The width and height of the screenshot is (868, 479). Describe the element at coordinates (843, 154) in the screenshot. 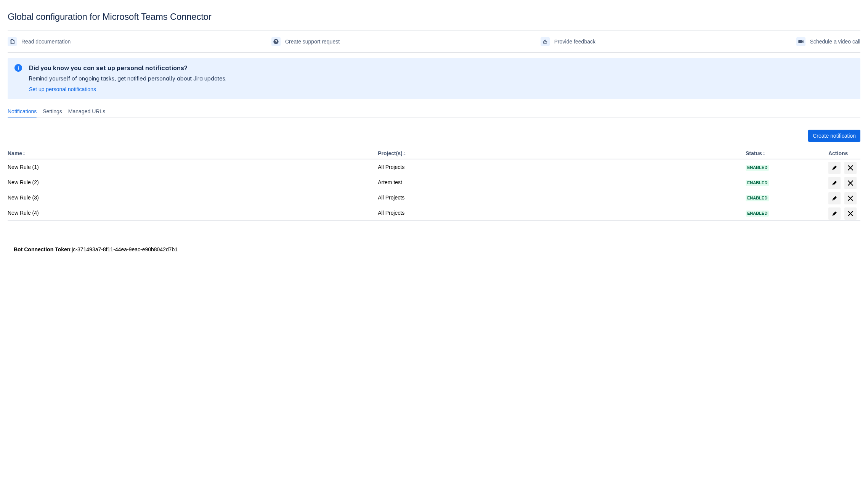

I see `th: Actions` at that location.